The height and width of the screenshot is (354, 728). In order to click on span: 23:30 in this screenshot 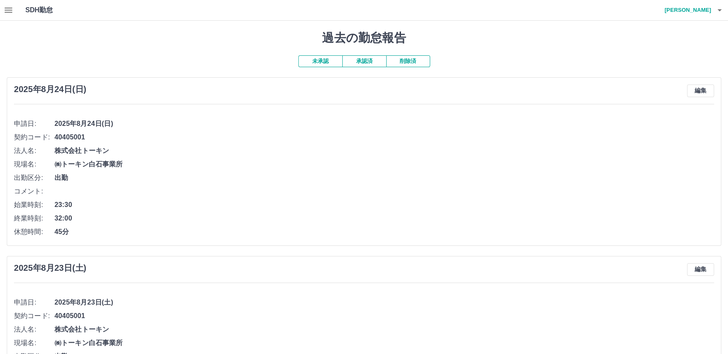, I will do `click(384, 205)`.